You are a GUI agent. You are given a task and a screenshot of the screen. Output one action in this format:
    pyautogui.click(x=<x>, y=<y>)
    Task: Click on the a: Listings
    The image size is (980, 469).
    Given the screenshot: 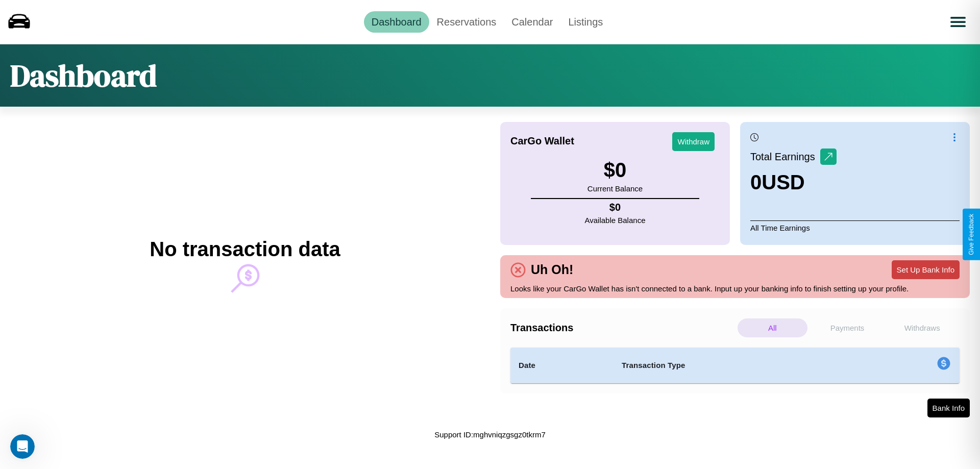 What is the action you would take?
    pyautogui.click(x=586, y=22)
    